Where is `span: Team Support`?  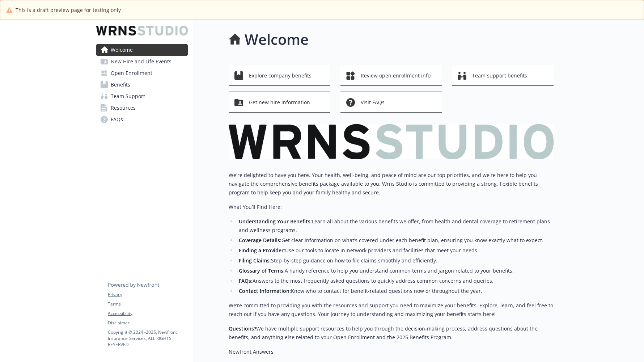
span: Team Support is located at coordinates (128, 96).